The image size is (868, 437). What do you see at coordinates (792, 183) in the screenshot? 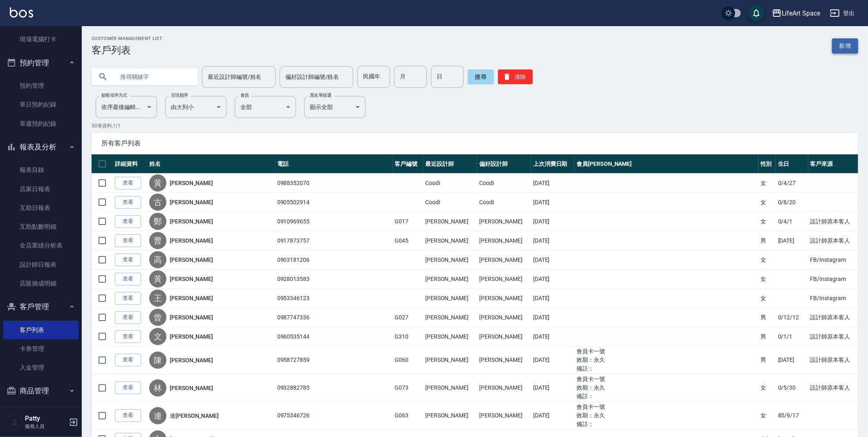
I see `td: 0/4/27` at bounding box center [792, 183].